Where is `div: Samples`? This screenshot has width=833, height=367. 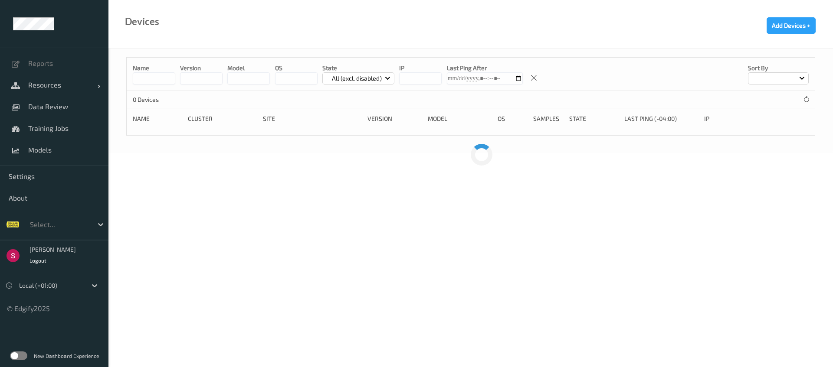 div: Samples is located at coordinates (548, 119).